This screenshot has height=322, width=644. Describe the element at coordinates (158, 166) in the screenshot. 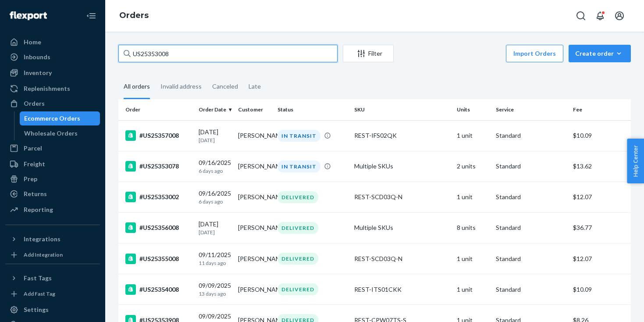

I see `div: #US25353078` at that location.